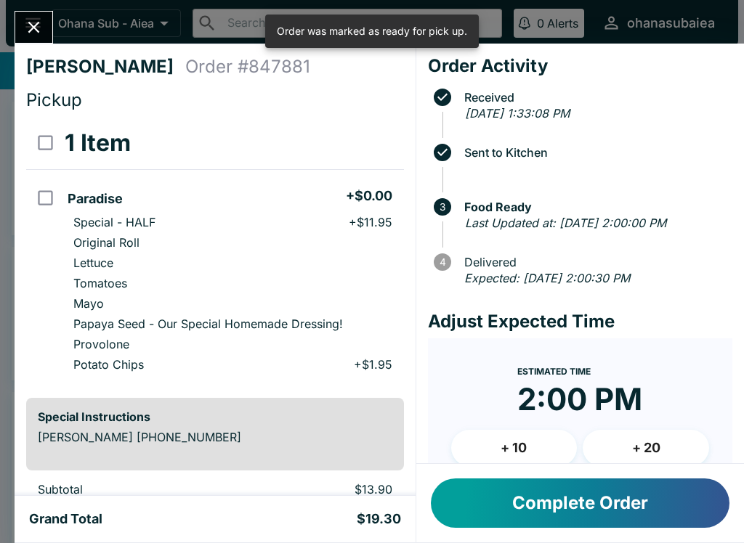 Image resolution: width=744 pixels, height=543 pixels. I want to click on p: + $11.95, so click(370, 222).